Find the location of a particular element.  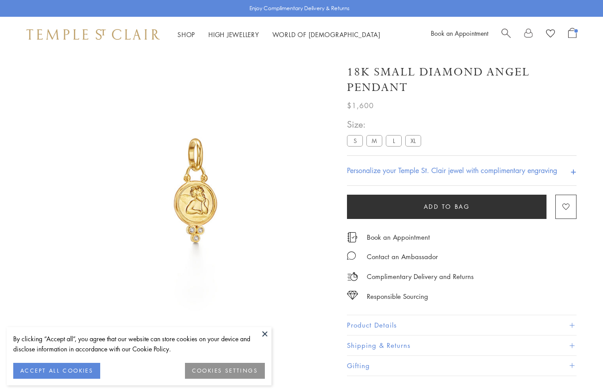

label: XL is located at coordinates (413, 140).